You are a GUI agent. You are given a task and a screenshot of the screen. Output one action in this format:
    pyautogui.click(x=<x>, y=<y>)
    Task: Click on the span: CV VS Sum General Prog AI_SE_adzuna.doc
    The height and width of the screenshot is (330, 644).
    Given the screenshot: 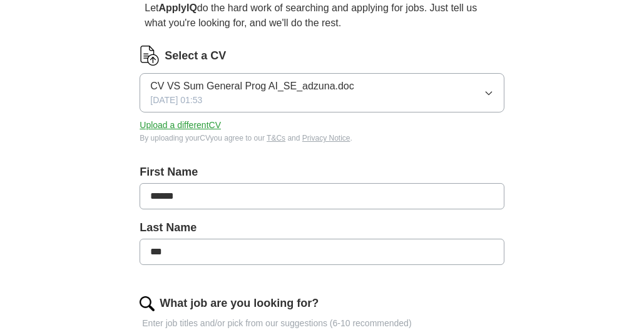 What is the action you would take?
    pyautogui.click(x=252, y=86)
    